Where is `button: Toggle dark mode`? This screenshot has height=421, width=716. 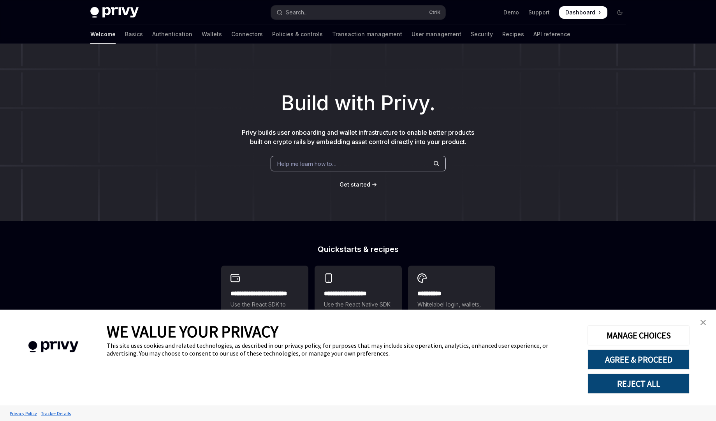 button: Toggle dark mode is located at coordinates (620, 12).